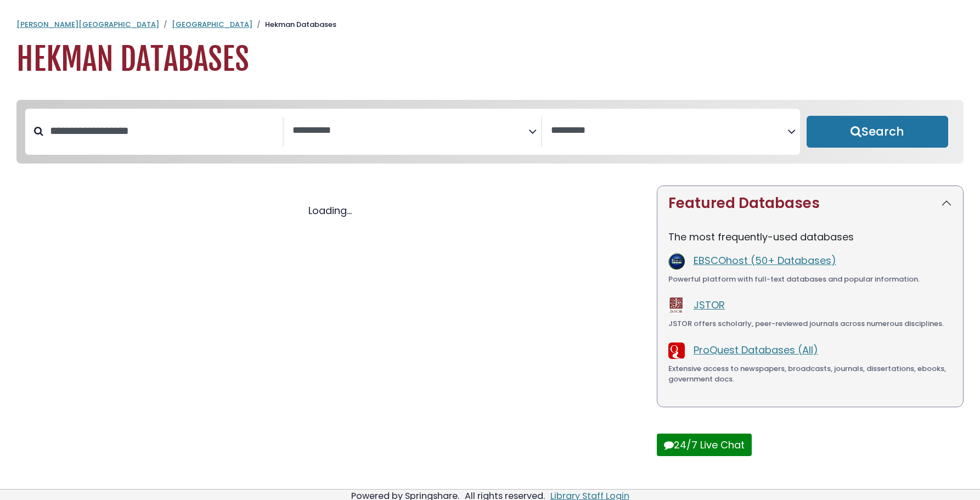  I want to click on h1: Hekman Databases, so click(490, 60).